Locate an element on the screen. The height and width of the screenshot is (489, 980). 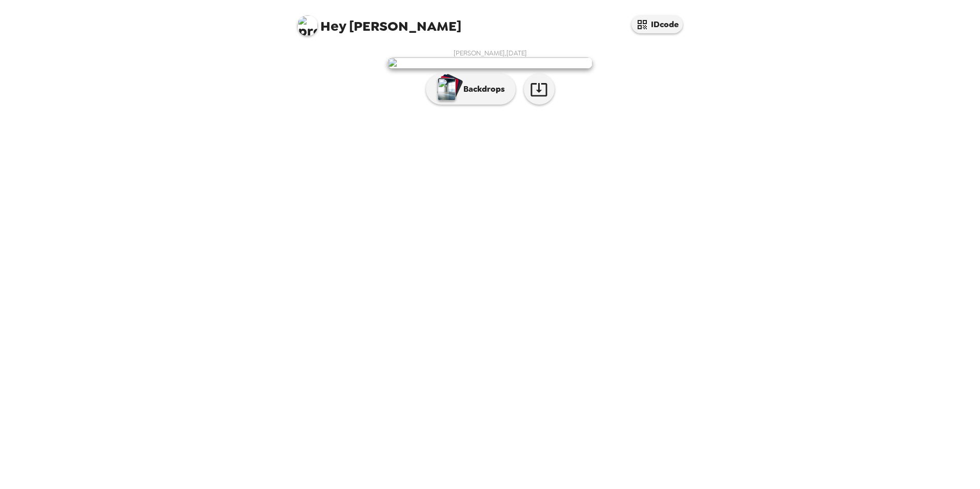
span: Hey is located at coordinates (333, 26).